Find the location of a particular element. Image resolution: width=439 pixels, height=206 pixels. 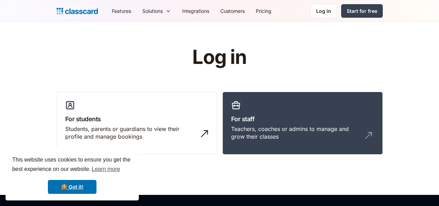

a: Features is located at coordinates (122, 11).